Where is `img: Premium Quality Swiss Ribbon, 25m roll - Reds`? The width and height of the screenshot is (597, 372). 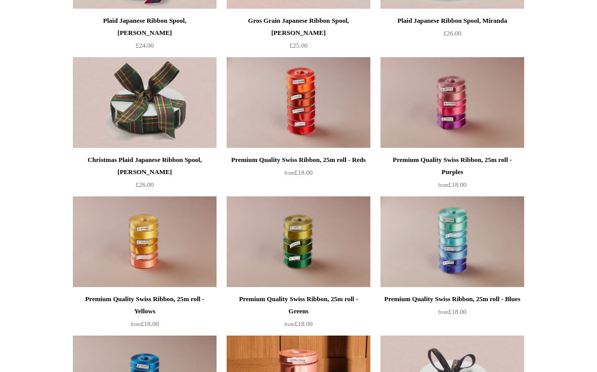
img: Premium Quality Swiss Ribbon, 25m roll - Reds is located at coordinates (299, 103).